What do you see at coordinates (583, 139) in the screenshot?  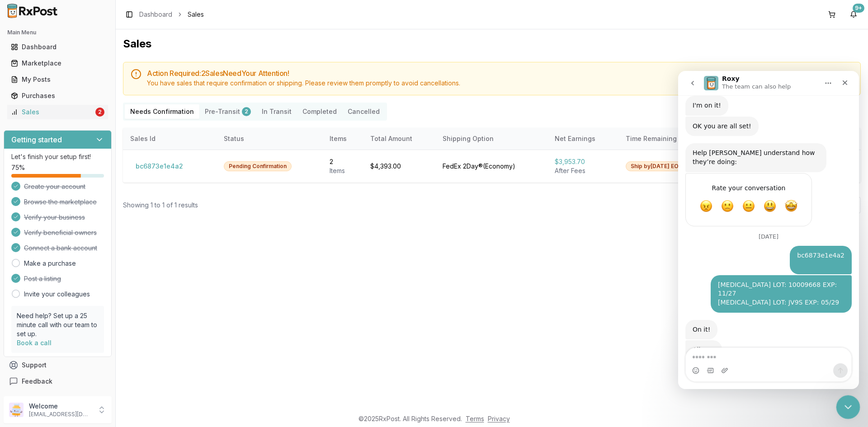 I see `th: Net Earnings` at bounding box center [583, 139].